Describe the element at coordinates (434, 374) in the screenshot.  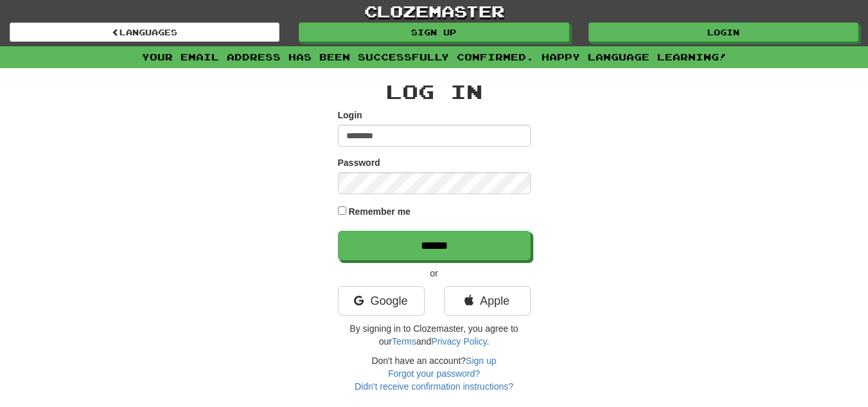
I see `div: Don't have an account?` at that location.